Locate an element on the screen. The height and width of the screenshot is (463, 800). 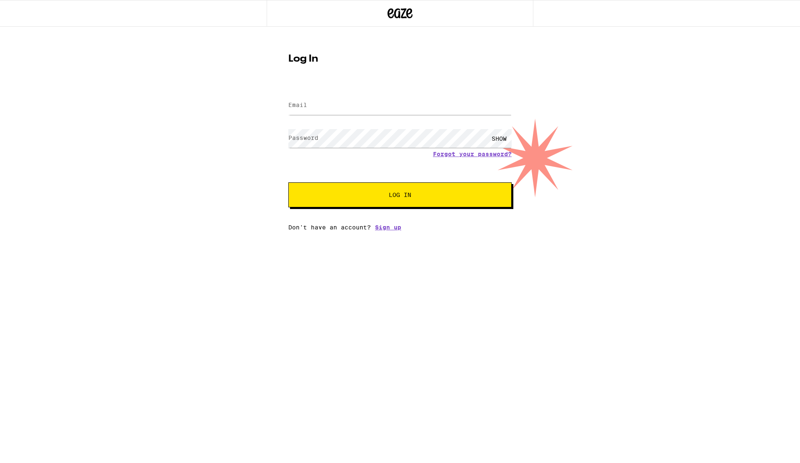
a: Sign up is located at coordinates (388, 228).